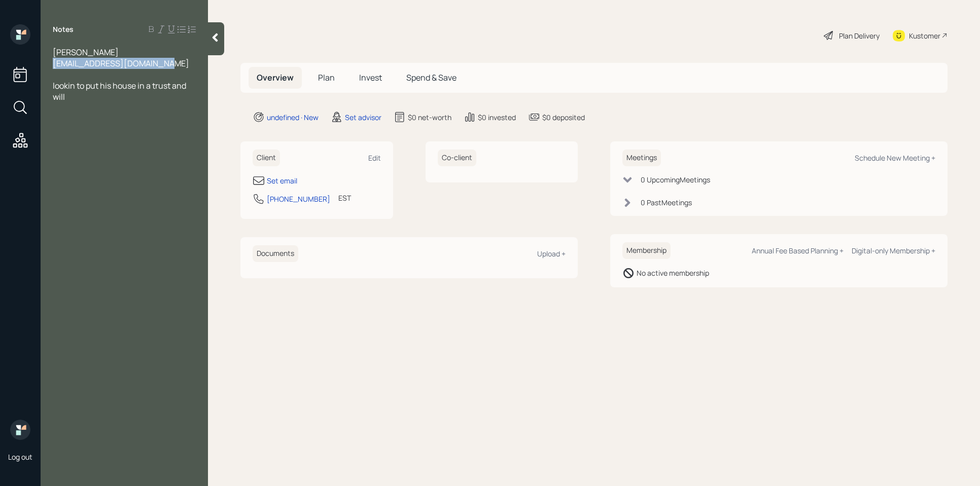  What do you see at coordinates (120, 91) in the screenshot?
I see `span: lookin to put his house in a trust and will` at bounding box center [120, 91].